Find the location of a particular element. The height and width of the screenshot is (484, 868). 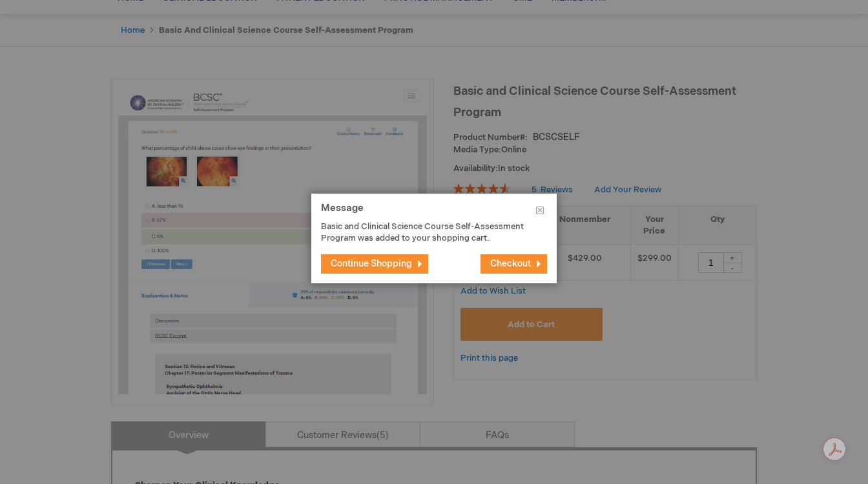

span: Checkout is located at coordinates (510, 263).